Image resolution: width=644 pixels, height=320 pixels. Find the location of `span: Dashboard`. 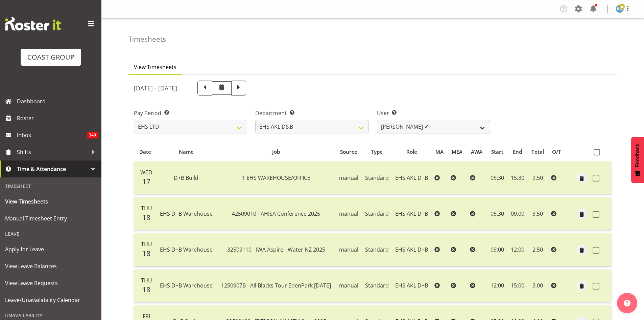

span: Dashboard is located at coordinates (57, 101).